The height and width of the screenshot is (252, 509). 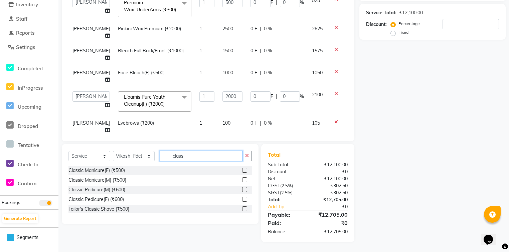 I want to click on span: 1000, so click(x=228, y=73).